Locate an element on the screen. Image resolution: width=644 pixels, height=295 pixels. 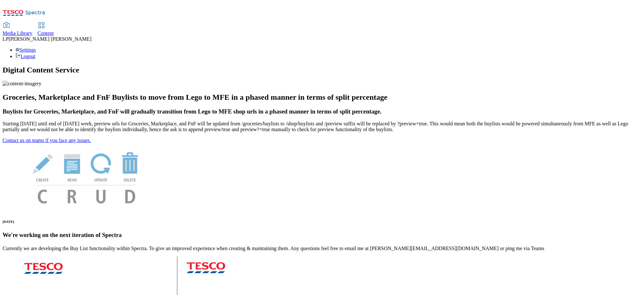
a: Contact us on teams if you face any issues. is located at coordinates (47, 141).